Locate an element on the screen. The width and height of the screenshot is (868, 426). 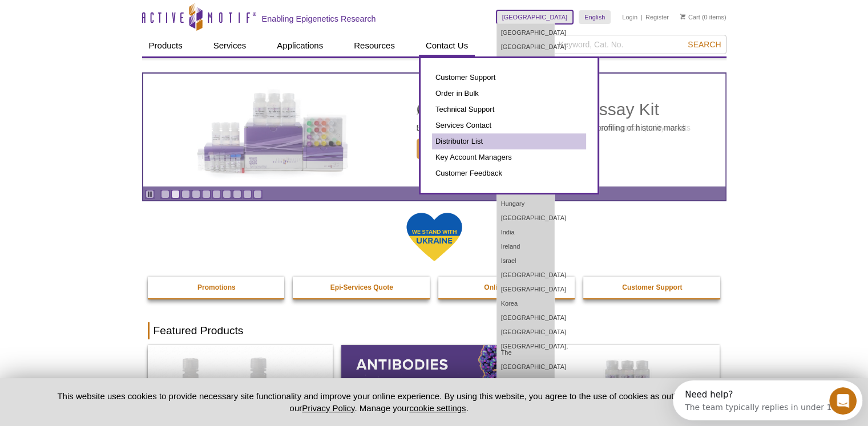
span: Search is located at coordinates (704, 45).